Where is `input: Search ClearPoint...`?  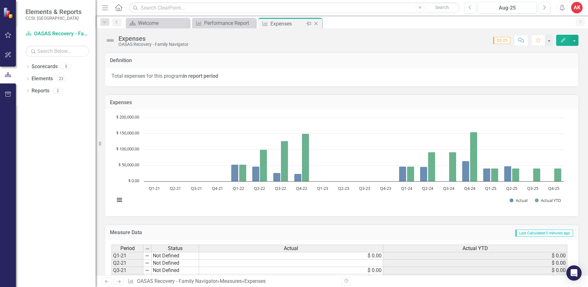
input: Search ClearPoint... is located at coordinates (294, 8).